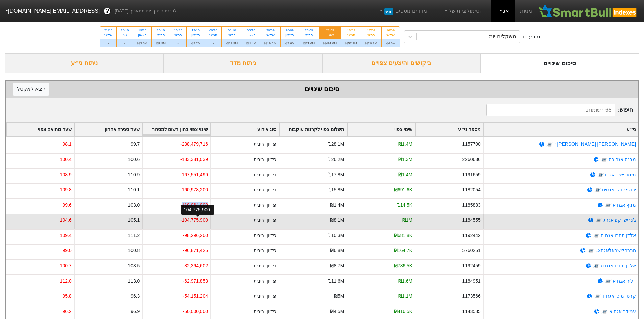 This screenshot has height=319, width=644. What do you see at coordinates (308, 43) in the screenshot?
I see `div: ₪71.6M` at bounding box center [308, 43].